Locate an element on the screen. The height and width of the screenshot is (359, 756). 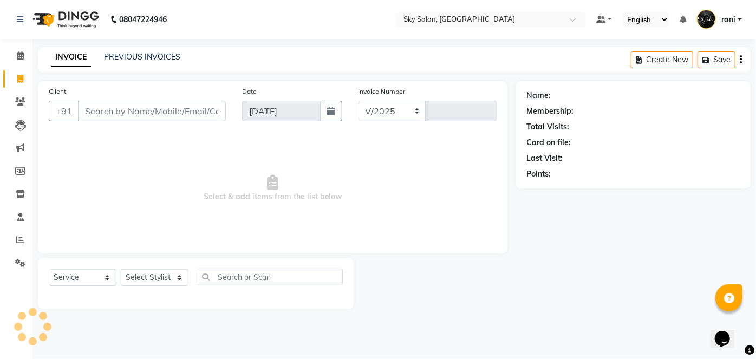
div: Name: is located at coordinates (538, 95).